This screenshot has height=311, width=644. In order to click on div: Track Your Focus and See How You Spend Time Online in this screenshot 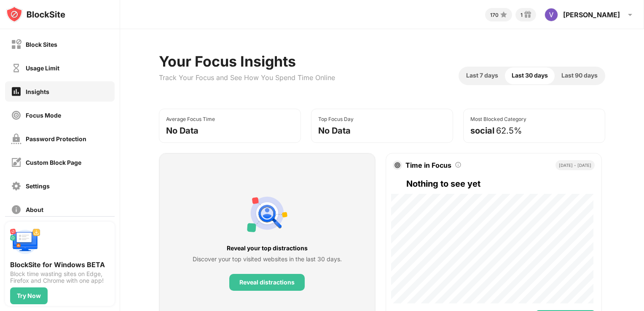, I will do `click(247, 78)`.